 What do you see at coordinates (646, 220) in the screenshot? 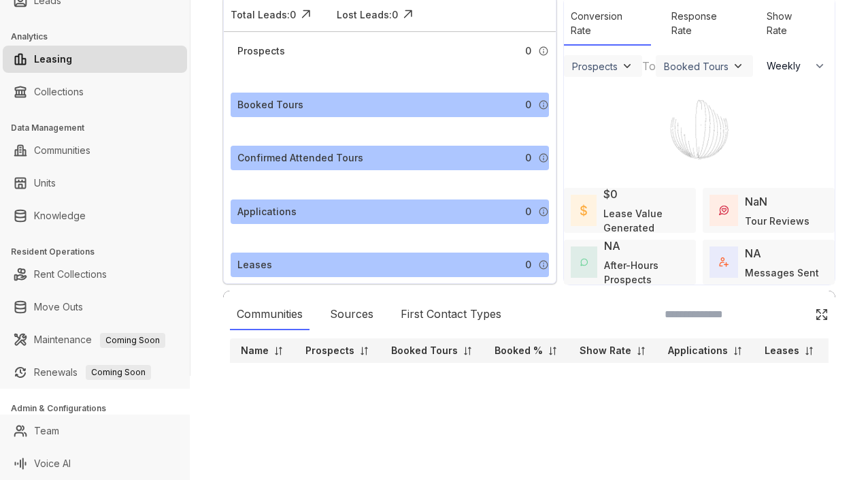
I see `div: Lease Value Generated` at bounding box center [646, 220].